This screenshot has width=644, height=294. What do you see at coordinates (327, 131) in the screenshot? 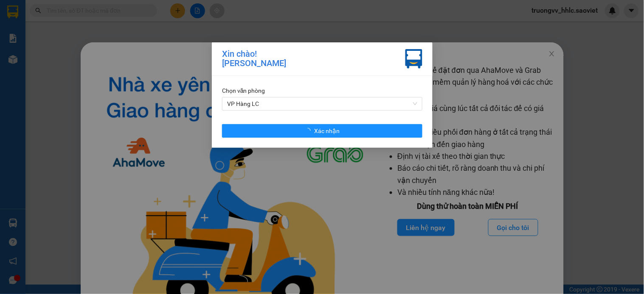
I see `span: Xác nhận` at bounding box center [327, 131].